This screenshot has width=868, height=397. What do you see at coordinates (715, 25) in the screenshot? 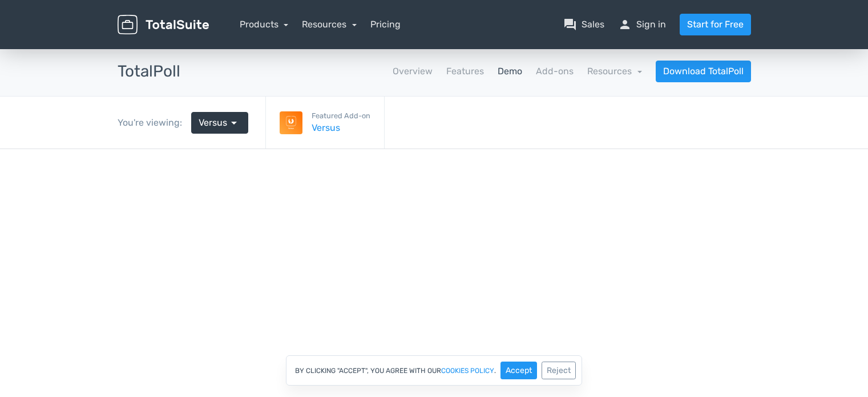
I see `a: Start for Free` at bounding box center [715, 25].